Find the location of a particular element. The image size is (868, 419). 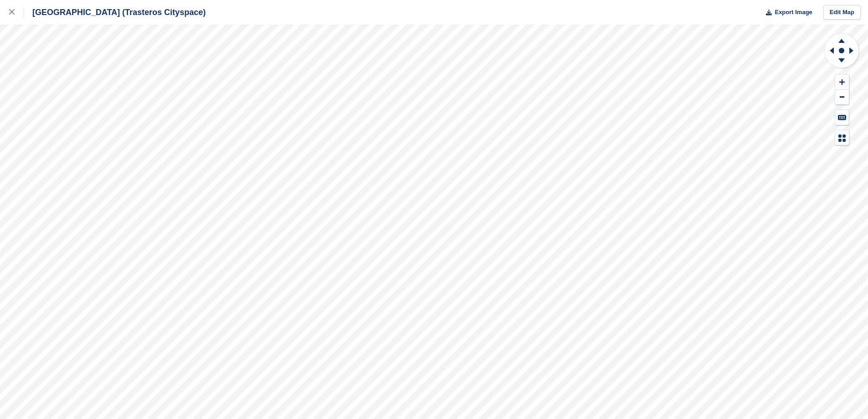

a: Edit Map is located at coordinates (841, 12).